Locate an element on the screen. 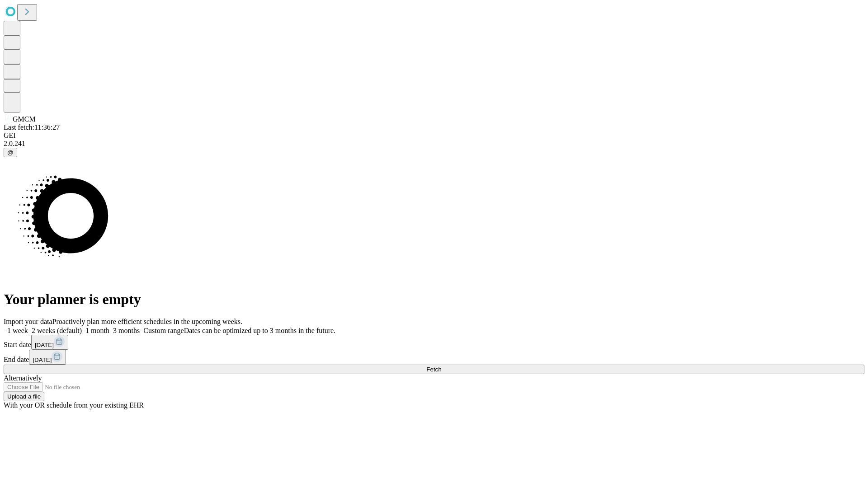  span: 1 month is located at coordinates (98, 330).